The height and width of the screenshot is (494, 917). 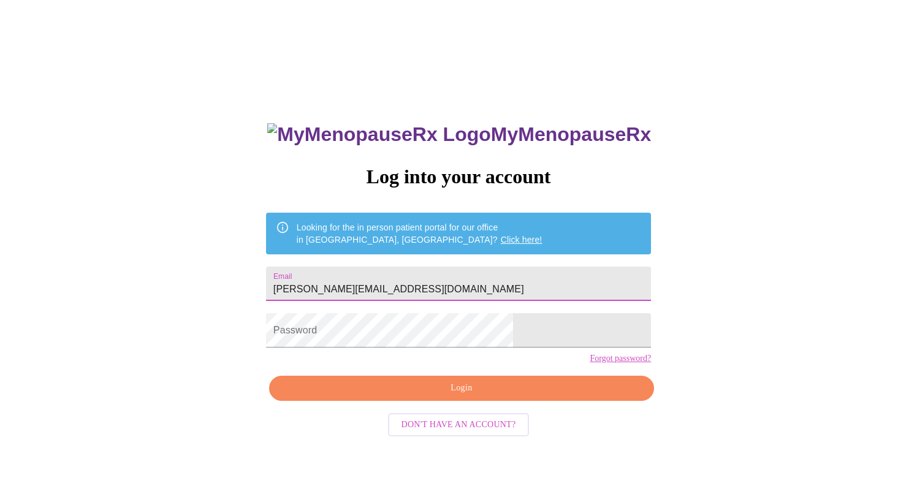 I want to click on h3: MyMenopauseRx, so click(x=459, y=134).